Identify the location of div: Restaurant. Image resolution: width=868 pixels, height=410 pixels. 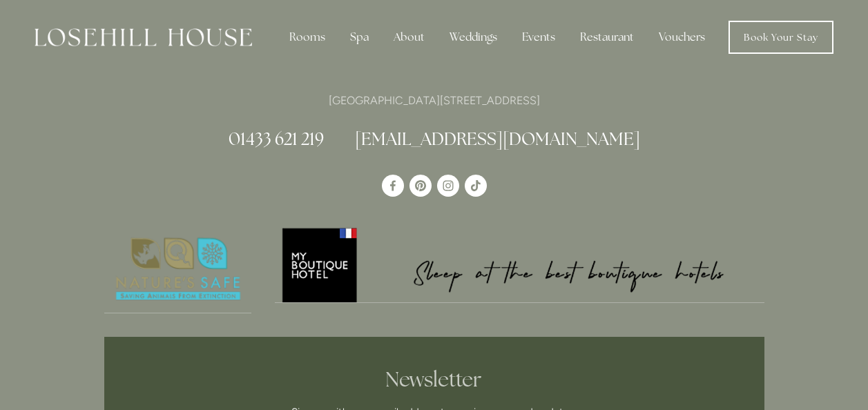
(607, 37).